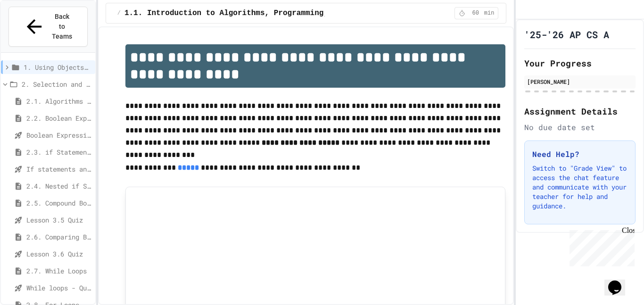  What do you see at coordinates (476, 13) in the screenshot?
I see `span: 60` at bounding box center [476, 13].